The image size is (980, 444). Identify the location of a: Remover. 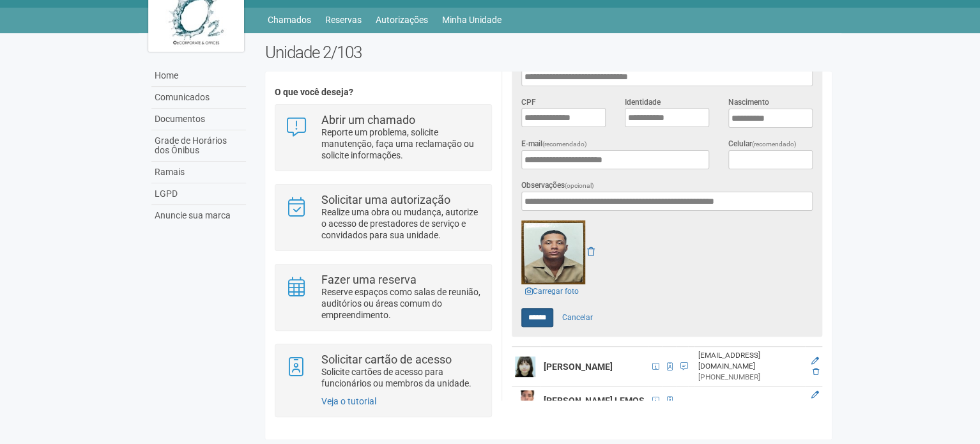
(592, 251).